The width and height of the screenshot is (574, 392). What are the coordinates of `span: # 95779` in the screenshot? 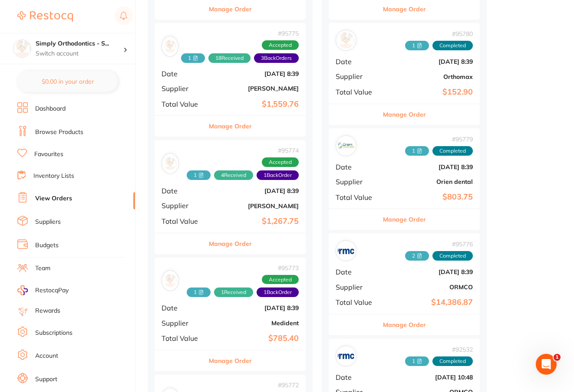 It's located at (439, 139).